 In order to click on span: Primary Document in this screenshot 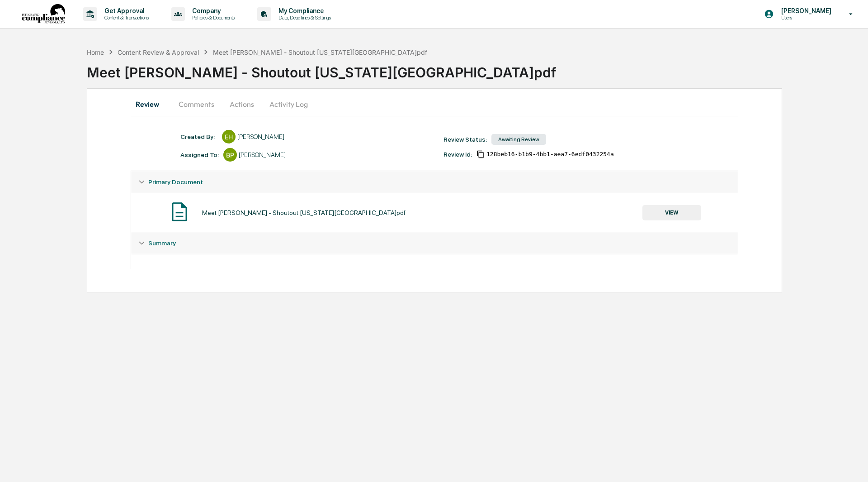, I will do `click(175, 182)`.